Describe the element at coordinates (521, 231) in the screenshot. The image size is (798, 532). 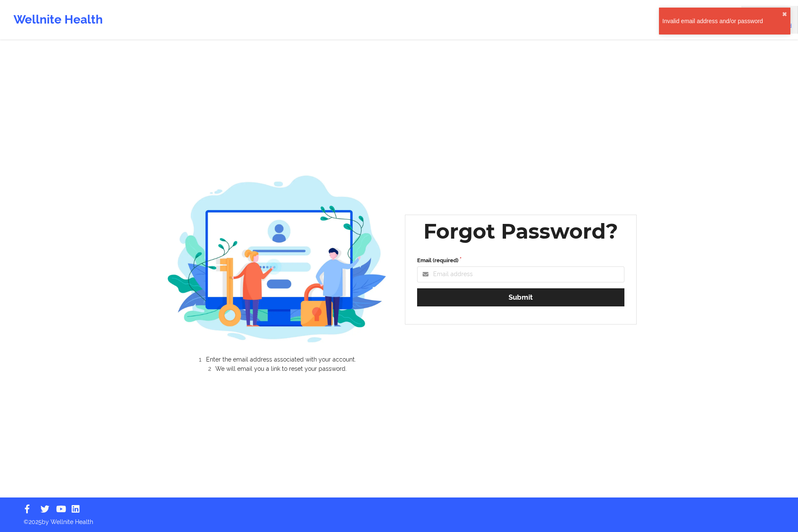
I see `div: Forgot Password?` at that location.